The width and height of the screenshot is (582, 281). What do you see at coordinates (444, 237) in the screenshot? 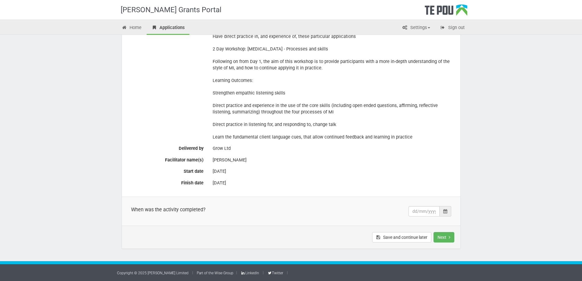
I see `button: Next step` at bounding box center [444, 237].